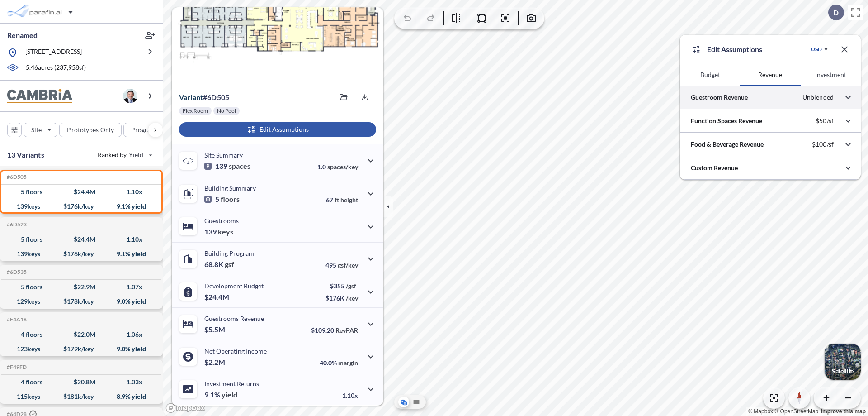  Describe the element at coordinates (230, 199) in the screenshot. I see `span: floors` at that location.